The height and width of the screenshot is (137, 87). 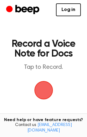 I want to click on span: Contact us, so click(x=43, y=128).